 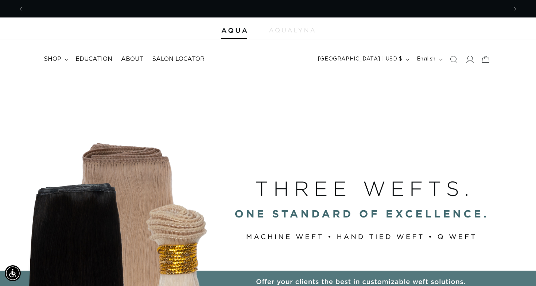 What do you see at coordinates (178, 59) in the screenshot?
I see `span: Salon Locator` at bounding box center [178, 59].